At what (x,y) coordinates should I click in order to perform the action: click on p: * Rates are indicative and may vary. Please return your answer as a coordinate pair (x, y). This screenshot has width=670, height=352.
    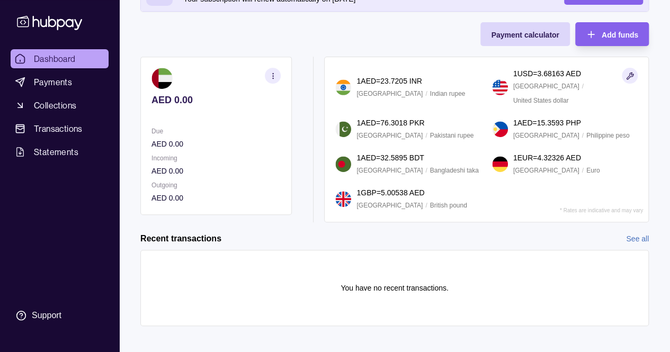
    Looking at the image, I should click on (602, 210).